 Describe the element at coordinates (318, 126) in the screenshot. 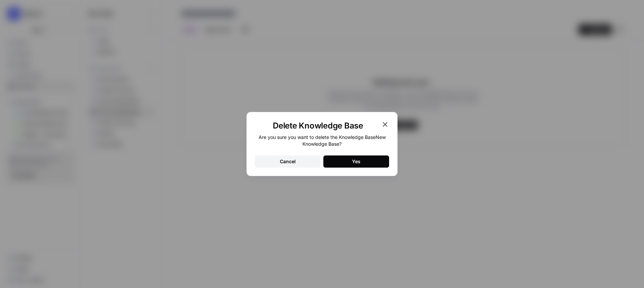

I see `h1: Delete Knowledge Base` at that location.